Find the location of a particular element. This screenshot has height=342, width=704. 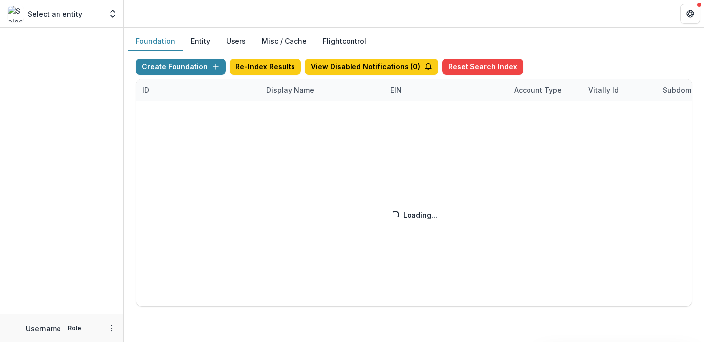

button: Users is located at coordinates (236, 41).